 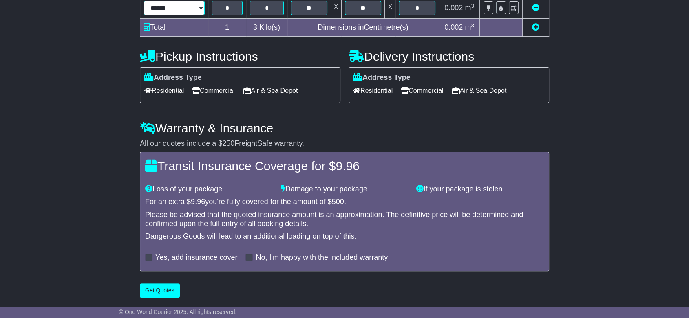 I want to click on span: 250, so click(x=228, y=143).